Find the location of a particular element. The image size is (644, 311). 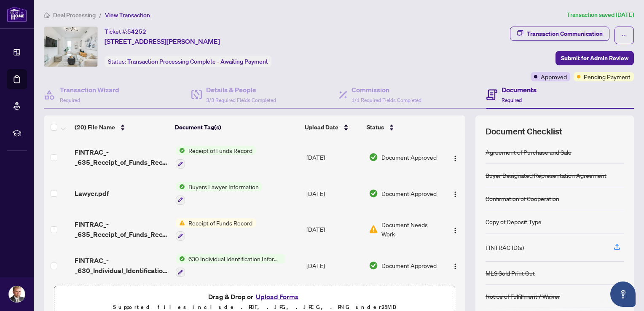

h4: Documents is located at coordinates (519, 90).